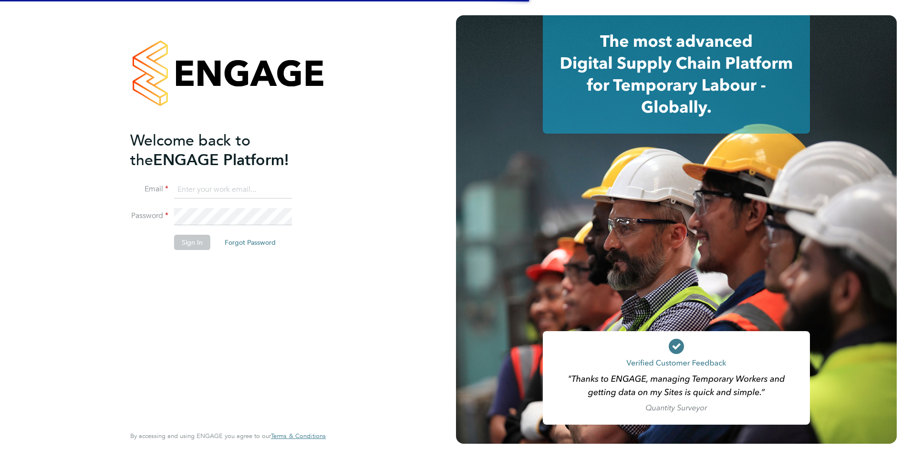 Image resolution: width=912 pixels, height=459 pixels. What do you see at coordinates (298, 436) in the screenshot?
I see `a: Terms & Conditions` at bounding box center [298, 436].